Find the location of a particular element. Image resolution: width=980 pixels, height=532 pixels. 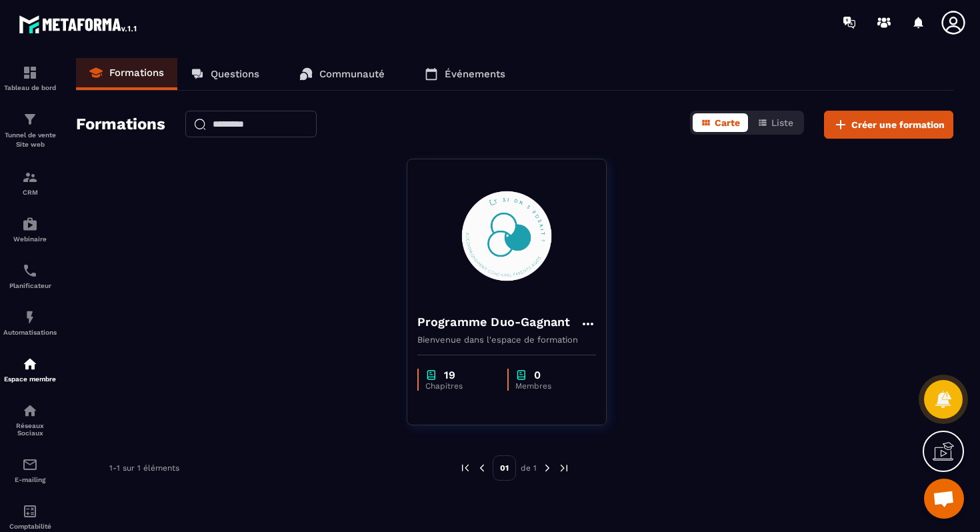

button: Liste is located at coordinates (775, 122).